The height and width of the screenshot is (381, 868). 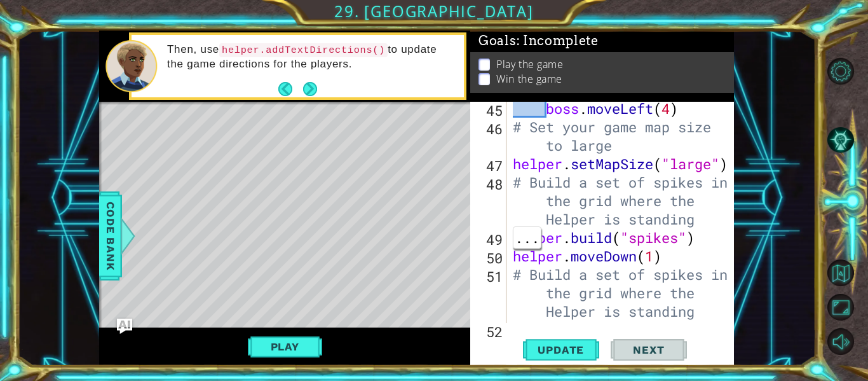 I want to click on p: Win the game, so click(x=529, y=79).